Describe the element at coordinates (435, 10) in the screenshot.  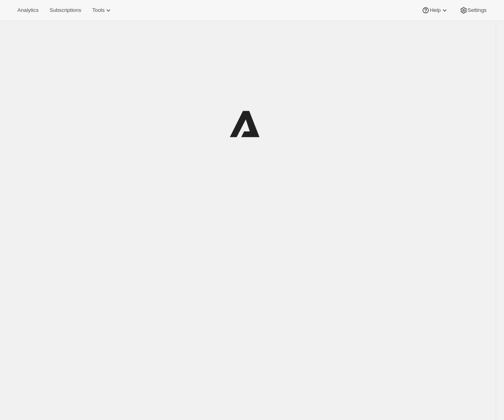
I see `button: Help` at that location.